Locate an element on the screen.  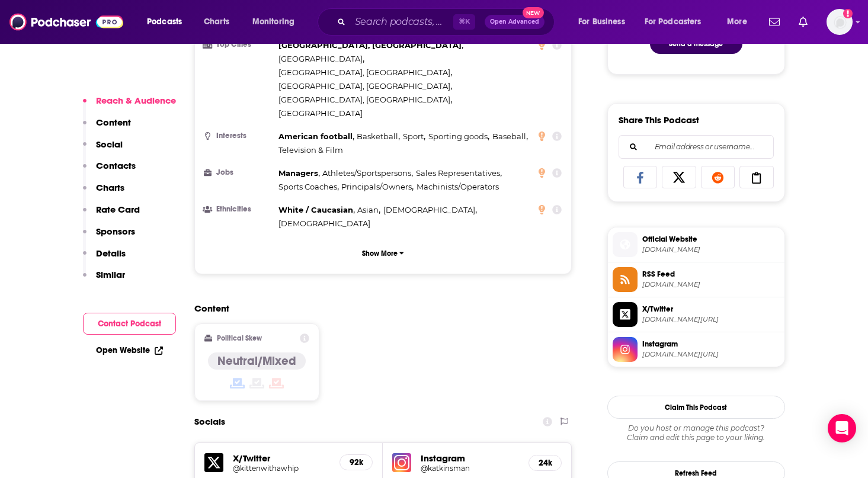
p: Similar is located at coordinates (111, 274).